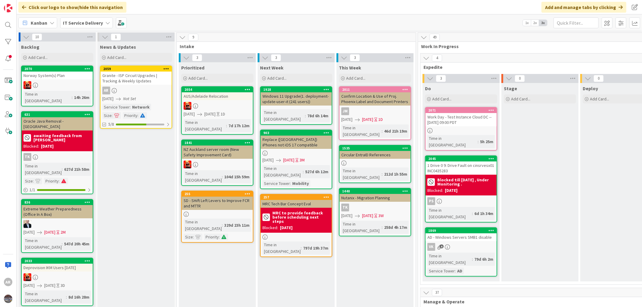 This screenshot has width=642, height=307. I want to click on span: 3x, so click(543, 23).